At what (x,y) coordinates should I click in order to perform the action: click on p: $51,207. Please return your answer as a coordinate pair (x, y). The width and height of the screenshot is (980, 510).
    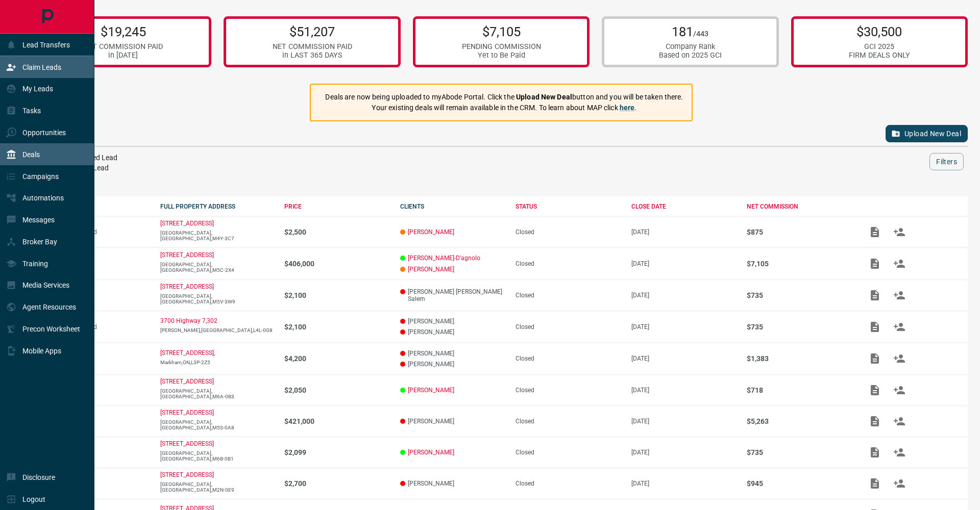
    Looking at the image, I should click on (312, 31).